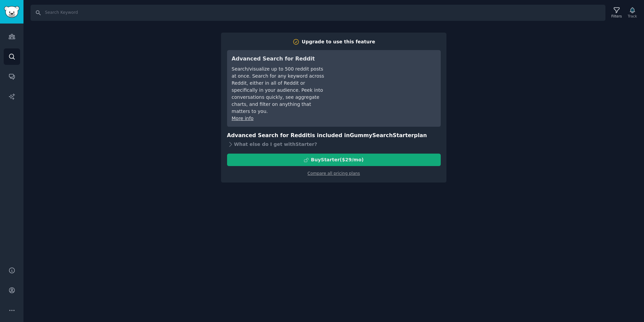 This screenshot has width=644, height=322. Describe the element at coordinates (382, 135) in the screenshot. I see `span: GummySearch Starter` at that location.